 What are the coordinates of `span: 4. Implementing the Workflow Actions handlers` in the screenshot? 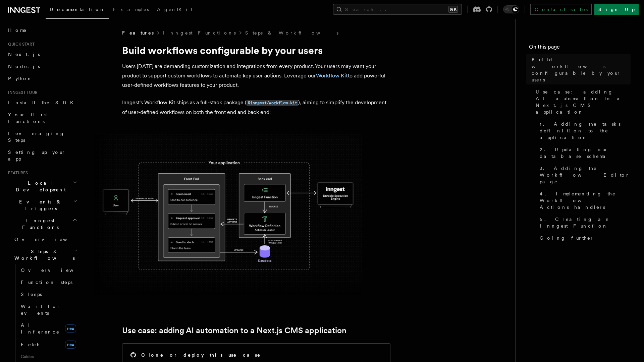 It's located at (585, 201).